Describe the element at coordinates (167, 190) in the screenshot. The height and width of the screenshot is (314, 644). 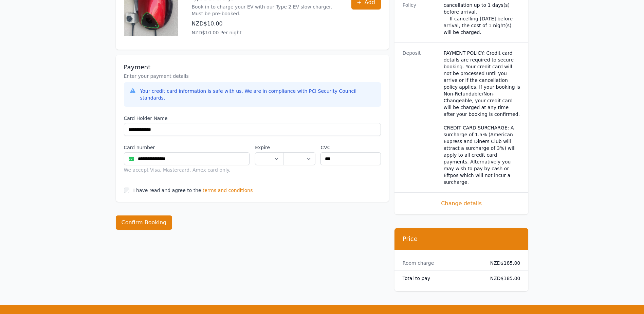
I see `label: I have read and agree to the` at that location.